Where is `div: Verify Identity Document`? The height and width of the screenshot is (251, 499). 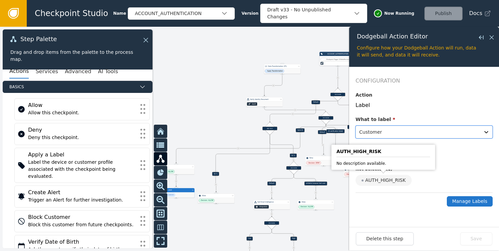 div: Verify Identity Document is located at coordinates (264, 99).